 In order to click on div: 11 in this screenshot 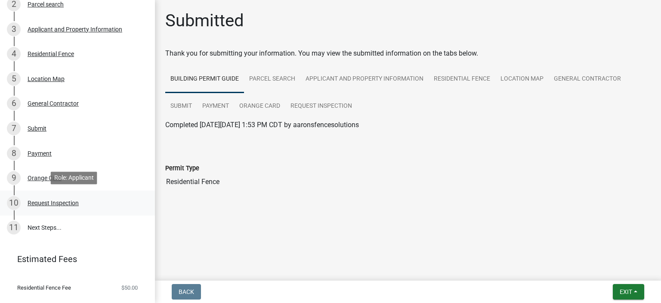, I will do `click(14, 227)`.